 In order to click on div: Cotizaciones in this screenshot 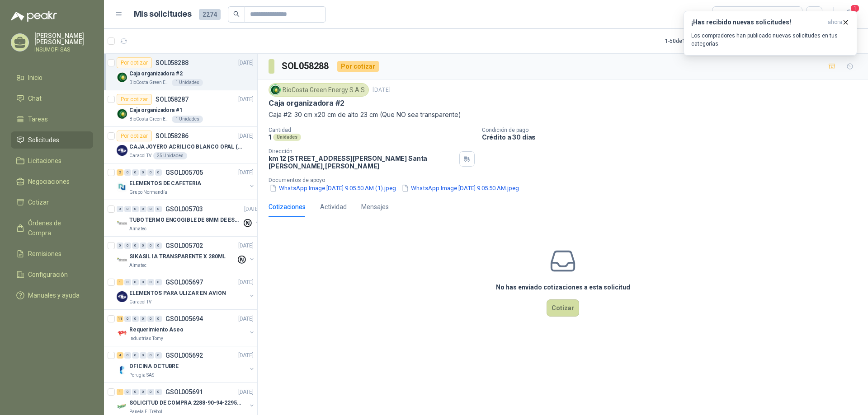, I will do `click(287, 207)`.